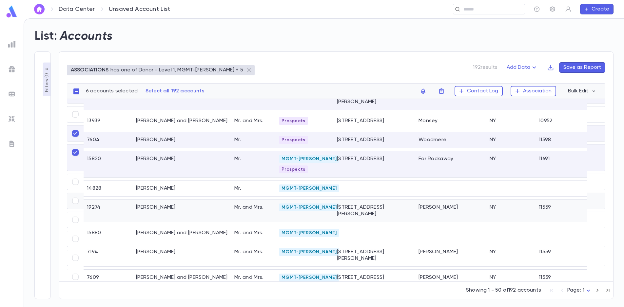 This screenshot has width=624, height=307. What do you see at coordinates (12, 144) in the screenshot?
I see `img: letters_grey.7941b92b52307dd3b8a917253454ce1c.svg` at bounding box center [12, 144].